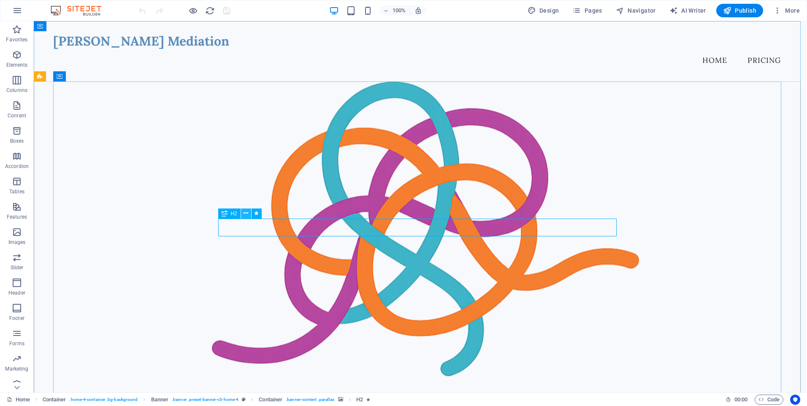 This screenshot has height=406, width=807. Describe the element at coordinates (688, 11) in the screenshot. I see `button: AI Writer` at that location.